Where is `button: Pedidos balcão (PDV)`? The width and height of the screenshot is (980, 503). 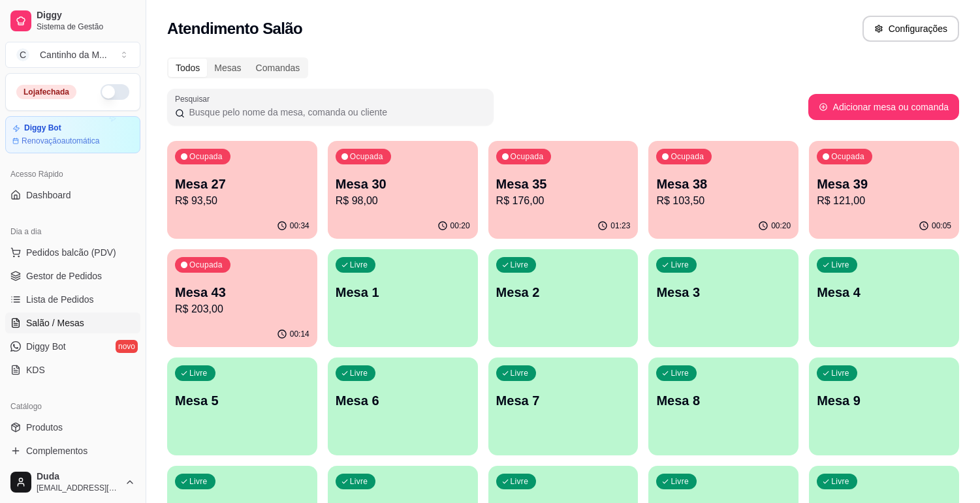 button: Pedidos balcão (PDV) is located at coordinates (73, 252).